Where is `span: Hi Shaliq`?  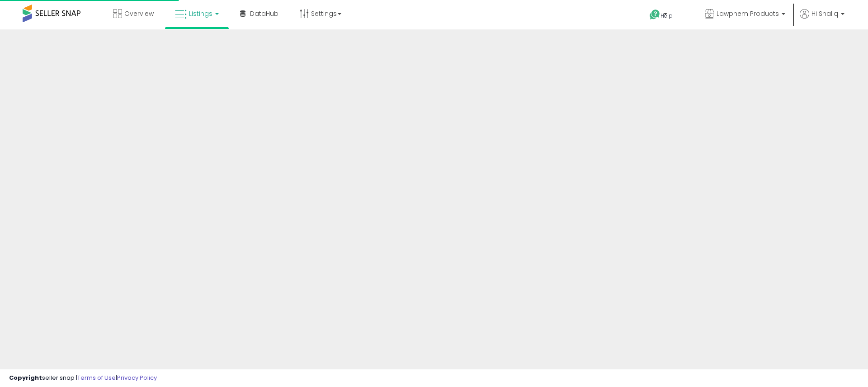 span: Hi Shaliq is located at coordinates (825, 14).